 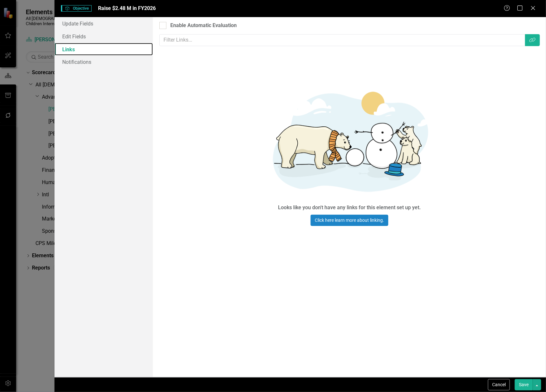 What do you see at coordinates (104, 36) in the screenshot?
I see `a: Edit Fields` at bounding box center [104, 36].